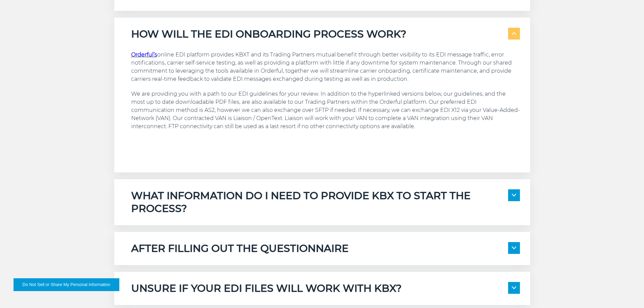 This screenshot has height=308, width=644. Describe the element at coordinates (269, 34) in the screenshot. I see `h5: HOW WILL THE EDI ONBOARDING PROCESS WORK?` at that location.